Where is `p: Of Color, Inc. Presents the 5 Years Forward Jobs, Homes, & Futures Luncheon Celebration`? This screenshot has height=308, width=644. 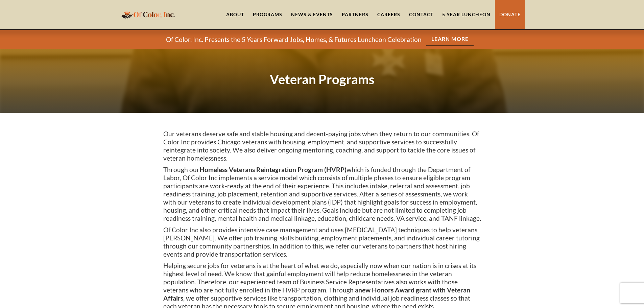
p: Of Color, Inc. Presents the 5 Years Forward Jobs, Homes, & Futures Luncheon Celebration is located at coordinates (294, 39).